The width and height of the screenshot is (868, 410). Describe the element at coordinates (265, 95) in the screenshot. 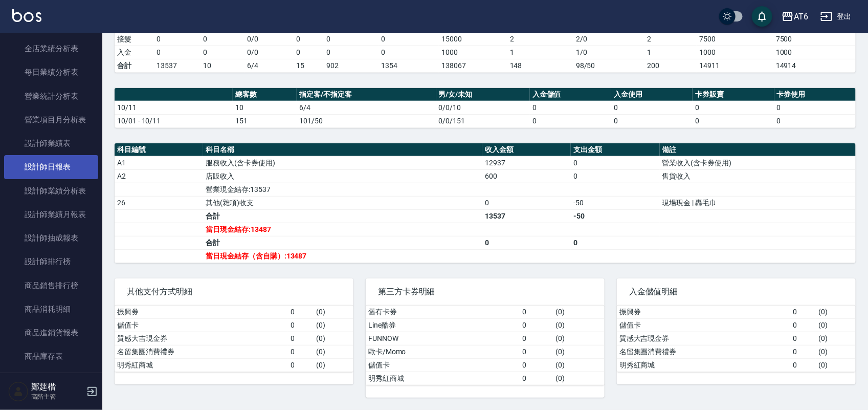

I see `th: 總客數` at that location.